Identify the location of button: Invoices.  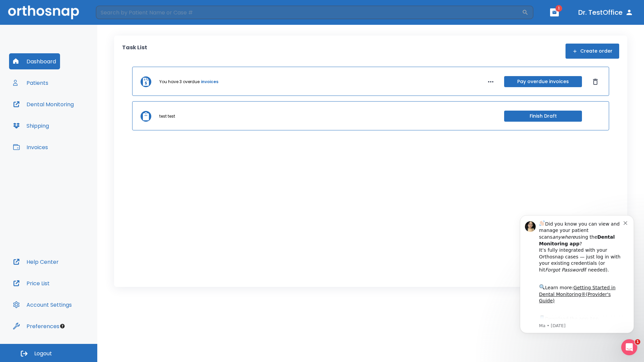
(30, 147).